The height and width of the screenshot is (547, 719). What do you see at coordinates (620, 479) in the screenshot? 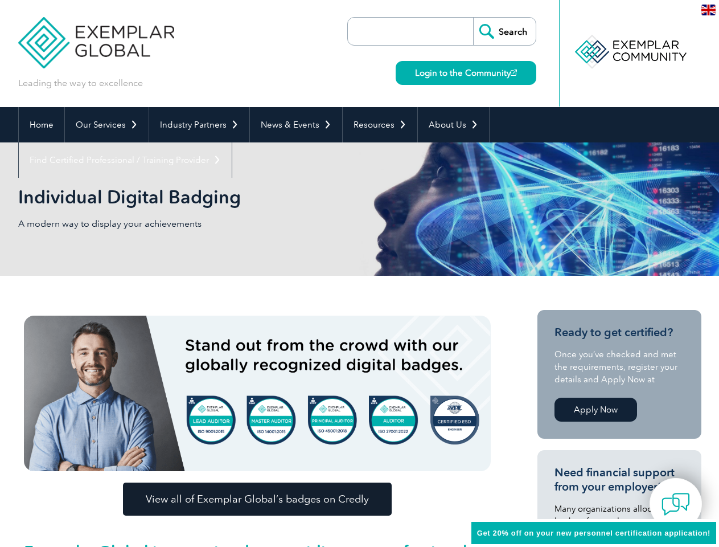
I see `h3: Need financial support from your employer?` at bounding box center [620, 479].